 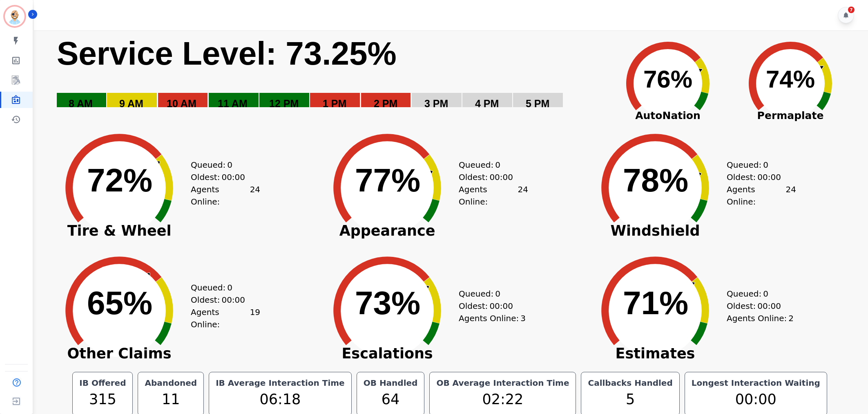 What do you see at coordinates (385, 104) in the screenshot?
I see `text: 2 PM` at bounding box center [385, 104].